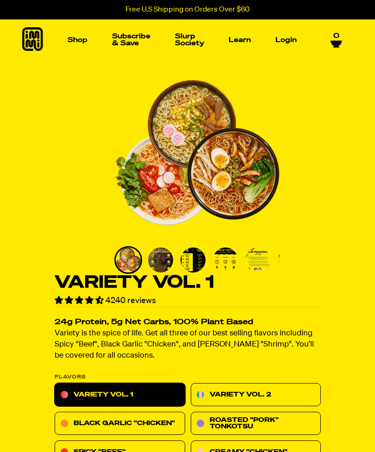 The width and height of the screenshot is (375, 452). I want to click on a: Variety Vol. 1, so click(120, 395).